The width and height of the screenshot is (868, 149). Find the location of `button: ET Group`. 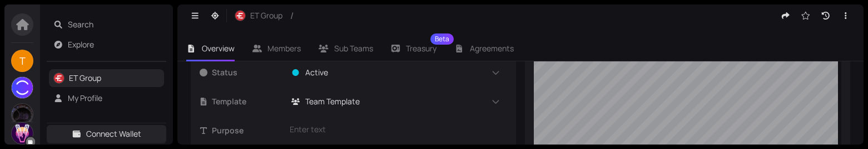

button: ET Group is located at coordinates (258, 16).